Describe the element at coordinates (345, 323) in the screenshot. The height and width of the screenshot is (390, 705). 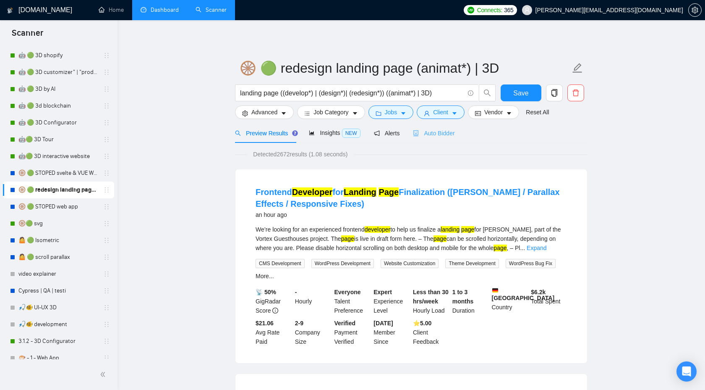
I see `b: Verified` at that location.